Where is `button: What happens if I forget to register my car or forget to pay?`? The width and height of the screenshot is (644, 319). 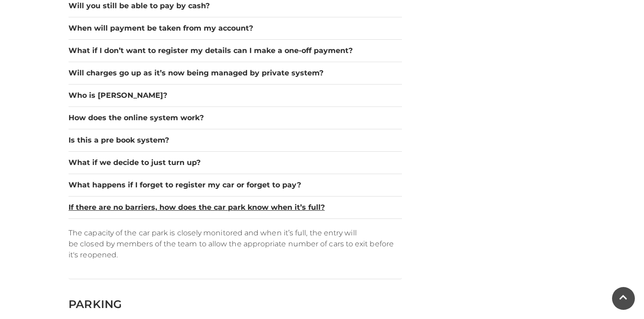
button: What happens if I forget to register my car or forget to pay? is located at coordinates (235, 185).